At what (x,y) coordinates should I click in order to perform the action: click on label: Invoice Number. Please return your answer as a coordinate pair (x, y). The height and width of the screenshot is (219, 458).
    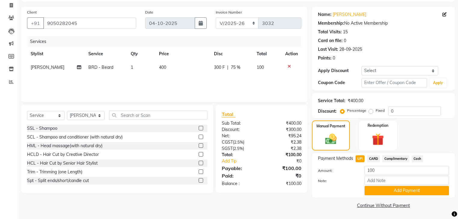
    Looking at the image, I should click on (229, 12).